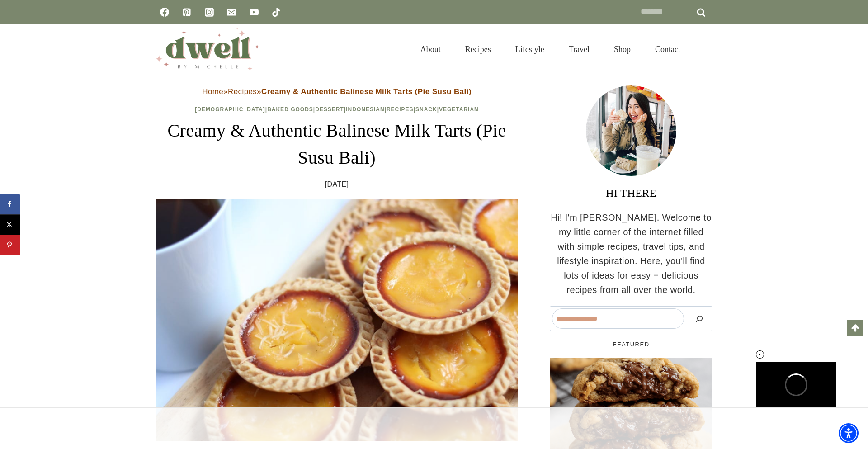 Image resolution: width=868 pixels, height=449 pixels. Describe the element at coordinates (667, 49) in the screenshot. I see `a: Contact` at that location.